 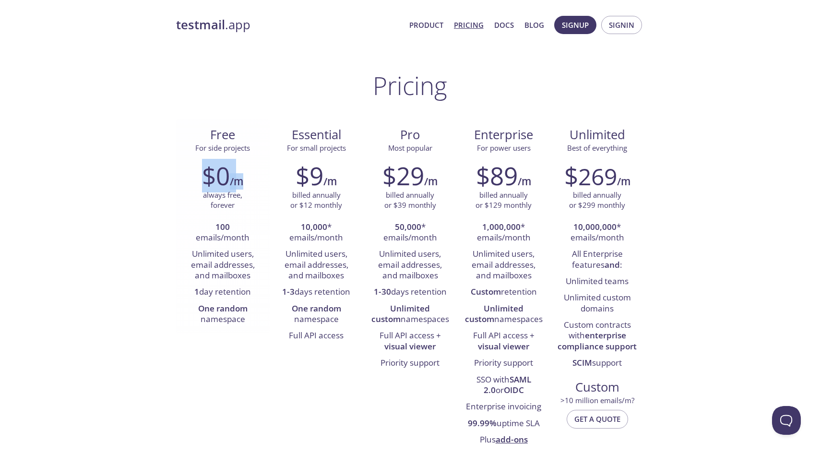 What do you see at coordinates (597, 419) in the screenshot?
I see `span: Get a quote` at bounding box center [597, 419].